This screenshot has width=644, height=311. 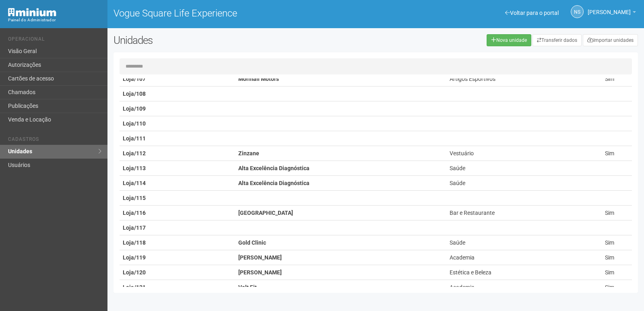 I want to click on a: Nova unidade, so click(x=509, y=40).